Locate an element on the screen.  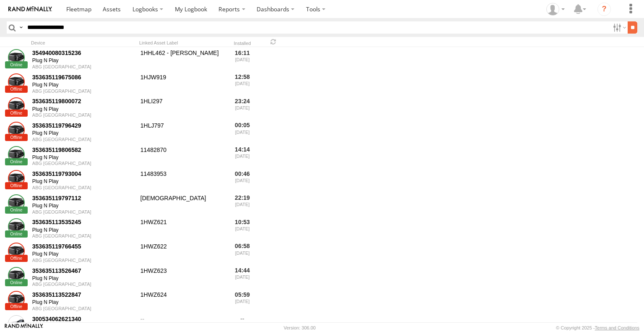
div: Version: 306.00 is located at coordinates (300, 328).